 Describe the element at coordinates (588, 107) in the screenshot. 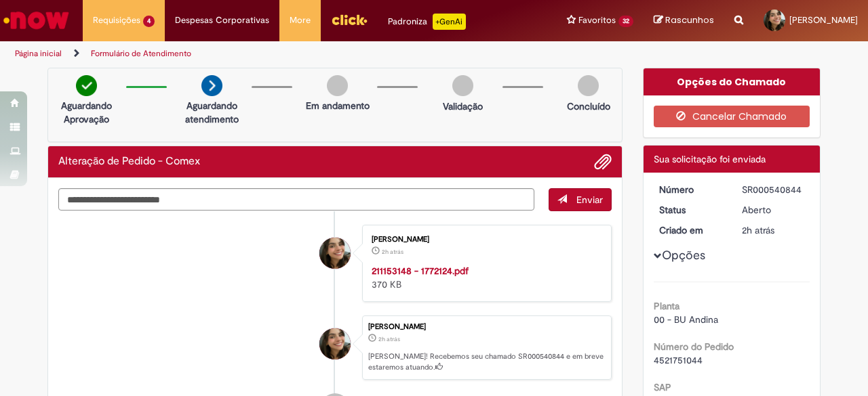

I see `p: Concluído` at that location.